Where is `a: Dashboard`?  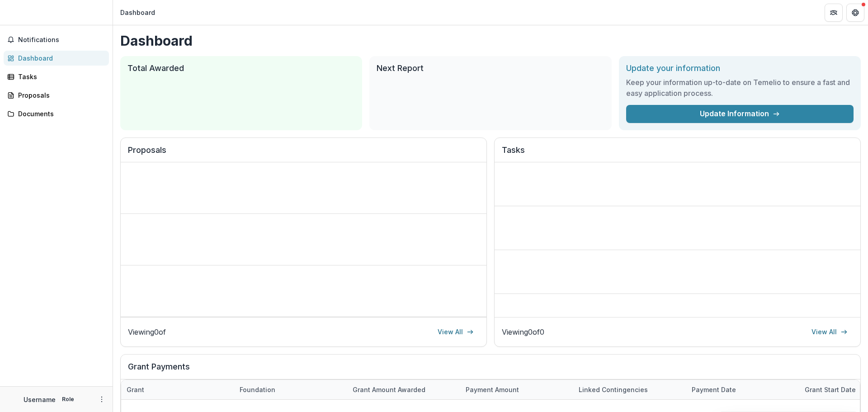 a: Dashboard is located at coordinates (56, 58).